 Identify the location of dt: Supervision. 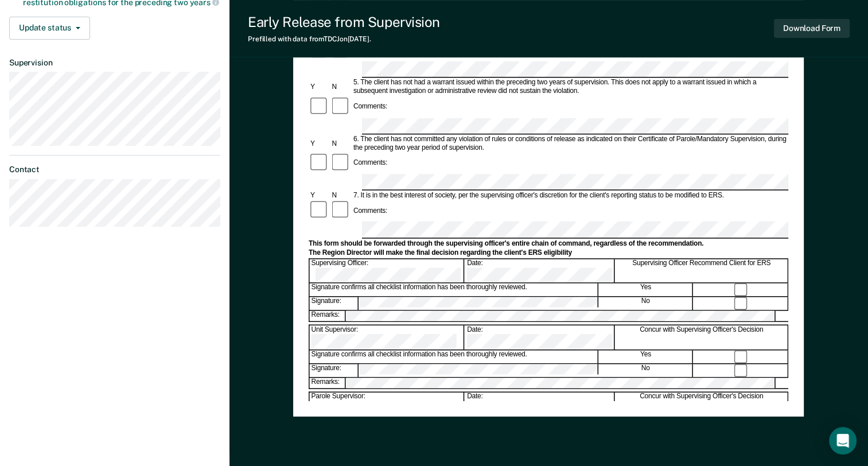
(114, 63).